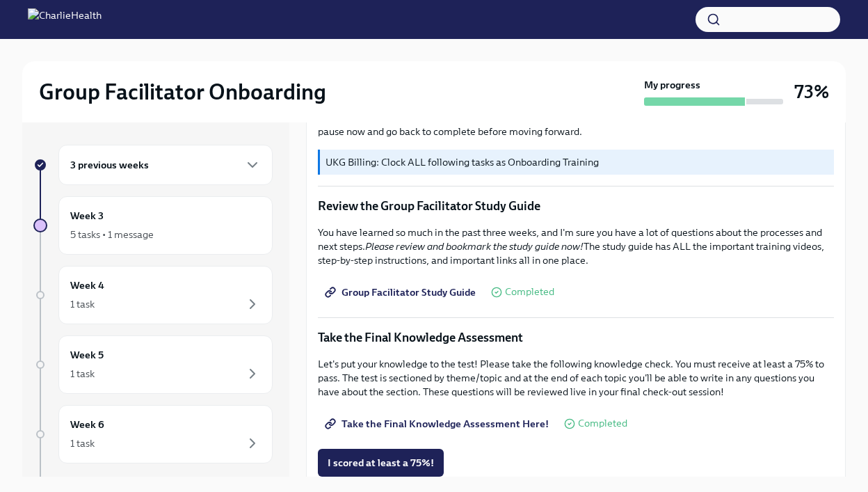 Image resolution: width=868 pixels, height=492 pixels. What do you see at coordinates (812, 92) in the screenshot?
I see `h3: 73%` at bounding box center [812, 92].